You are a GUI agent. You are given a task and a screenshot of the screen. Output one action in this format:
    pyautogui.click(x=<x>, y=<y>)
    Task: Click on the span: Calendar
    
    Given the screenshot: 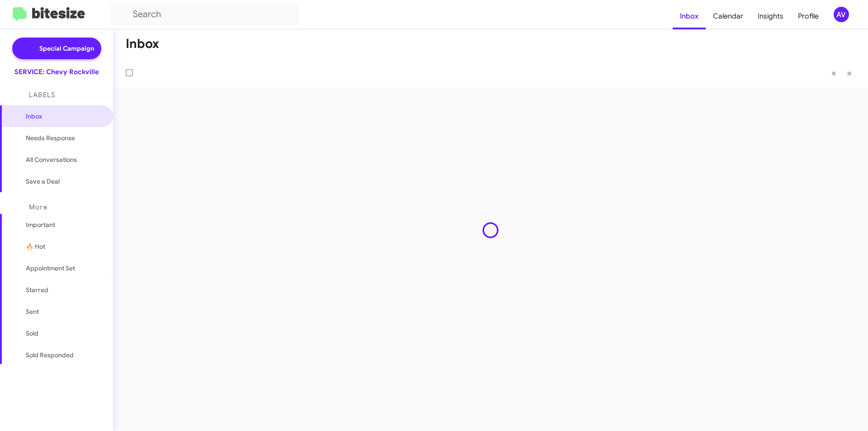 What is the action you would take?
    pyautogui.click(x=728, y=16)
    